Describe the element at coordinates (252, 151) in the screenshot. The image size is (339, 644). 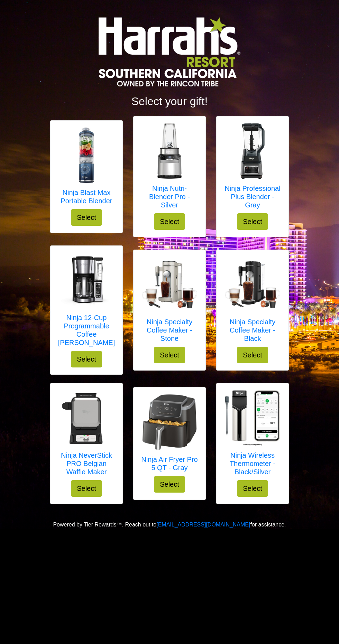
I see `img: Ninja Professional Plus Blender - Gray` at that location.